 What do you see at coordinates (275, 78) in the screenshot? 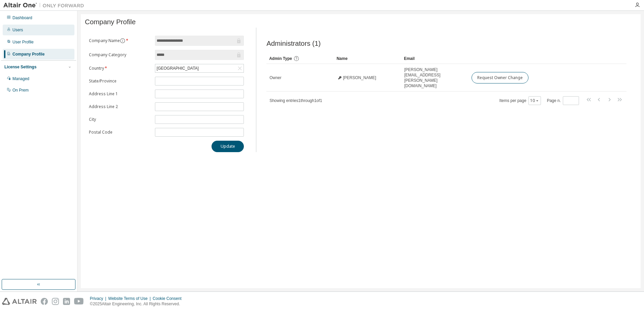
I see `span: Owner` at bounding box center [275, 78].